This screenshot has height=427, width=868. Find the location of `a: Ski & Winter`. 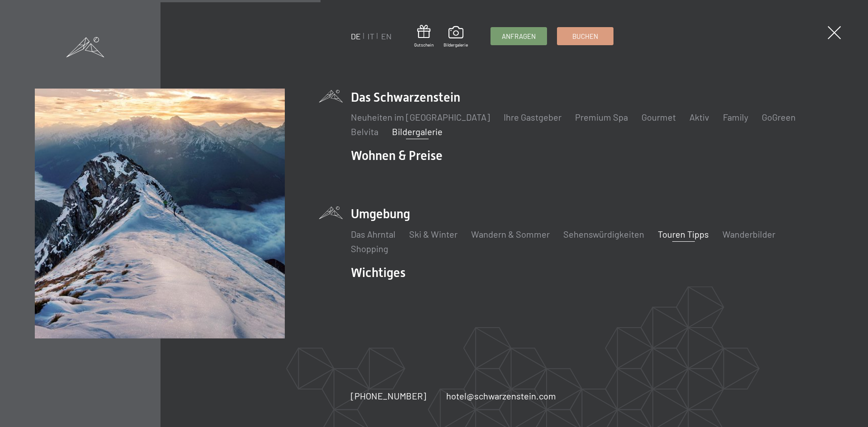

a: Ski & Winter is located at coordinates (433, 234).